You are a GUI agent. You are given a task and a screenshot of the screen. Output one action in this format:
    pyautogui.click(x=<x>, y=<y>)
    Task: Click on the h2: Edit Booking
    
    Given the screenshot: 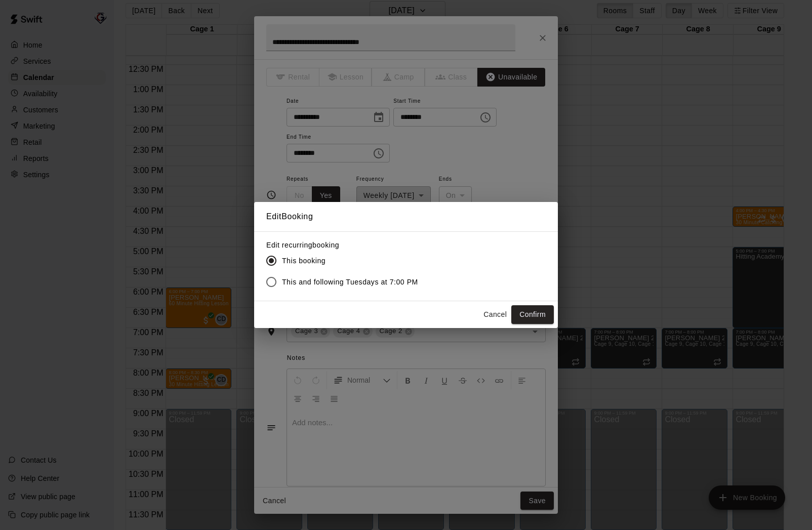 What is the action you would take?
    pyautogui.click(x=406, y=216)
    